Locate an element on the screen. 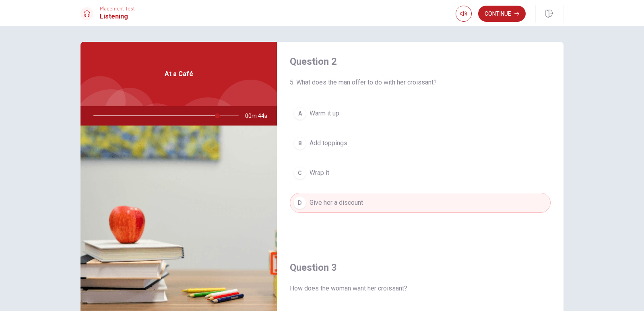 The width and height of the screenshot is (644, 311). span: Placement Test is located at coordinates (117, 9).